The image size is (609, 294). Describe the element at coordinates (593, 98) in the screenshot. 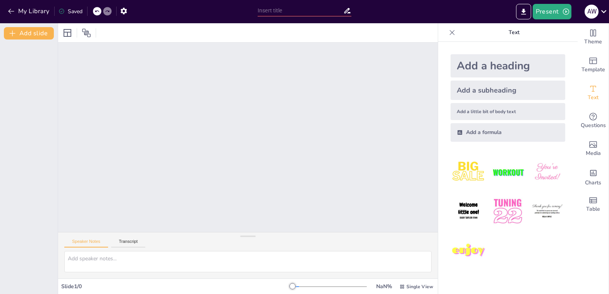

I see `span: Text` at that location.